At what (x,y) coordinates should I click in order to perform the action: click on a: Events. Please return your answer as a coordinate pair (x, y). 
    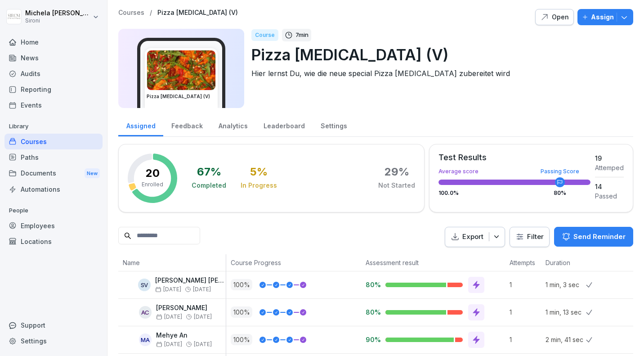
    Looking at the image, I should click on (53, 105).